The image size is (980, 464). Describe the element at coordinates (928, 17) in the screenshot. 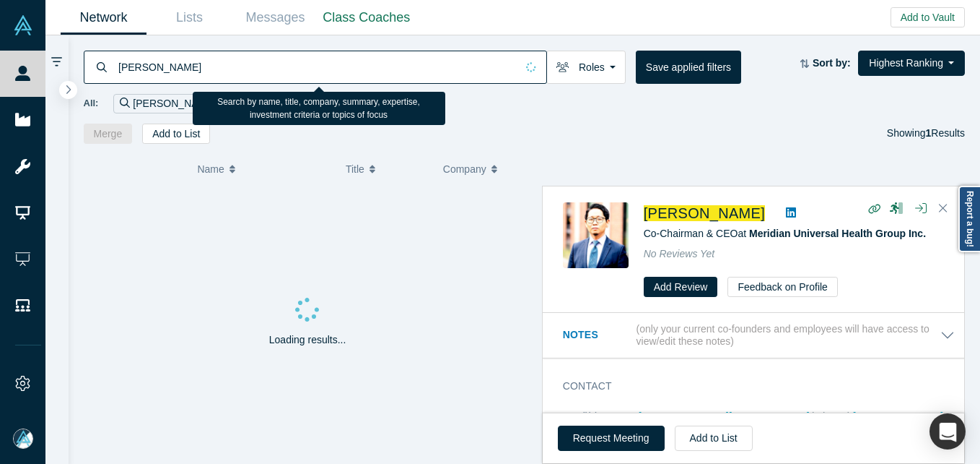

I see `button: Add to Vault` at that location.